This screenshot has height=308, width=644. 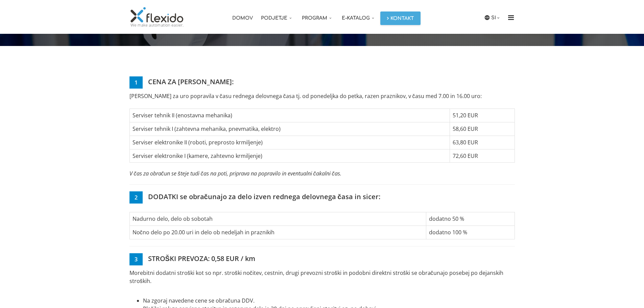 What do you see at coordinates (322, 260) in the screenshot?
I see `h5: STROŠKI PREVOZA: 0,58 EUR / km` at bounding box center [322, 260].